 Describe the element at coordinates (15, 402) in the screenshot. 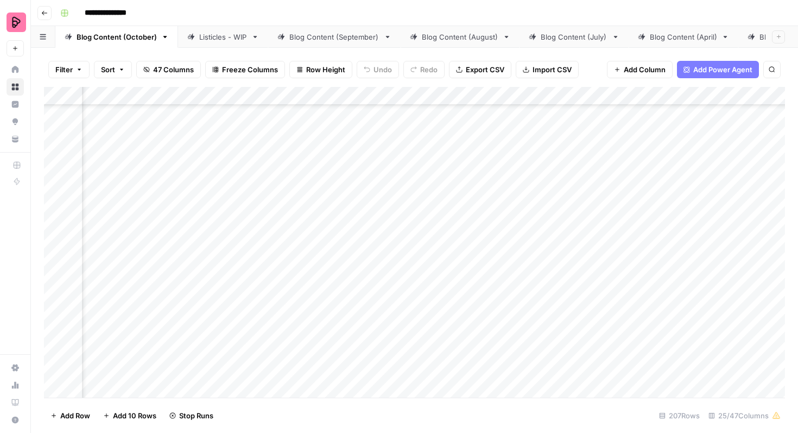

I see `a: Learning Hub` at that location.